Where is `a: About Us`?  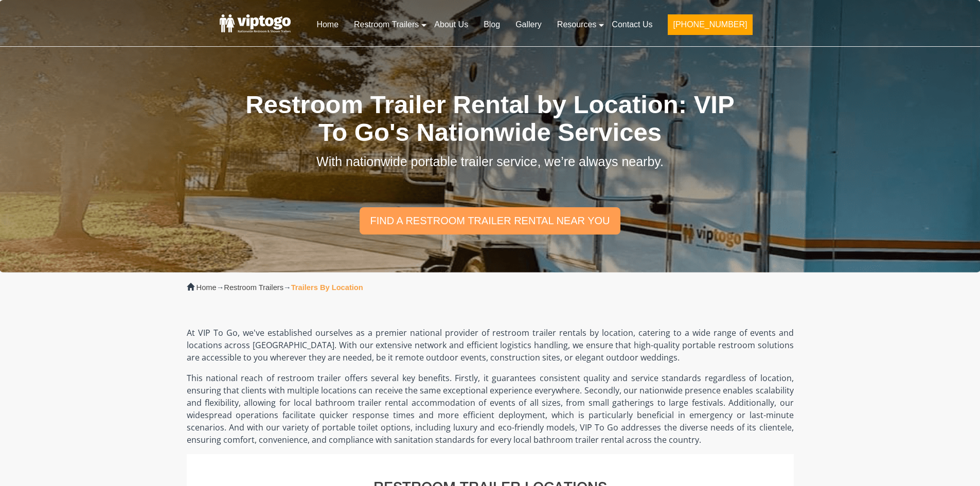 a: About Us is located at coordinates (451, 25).